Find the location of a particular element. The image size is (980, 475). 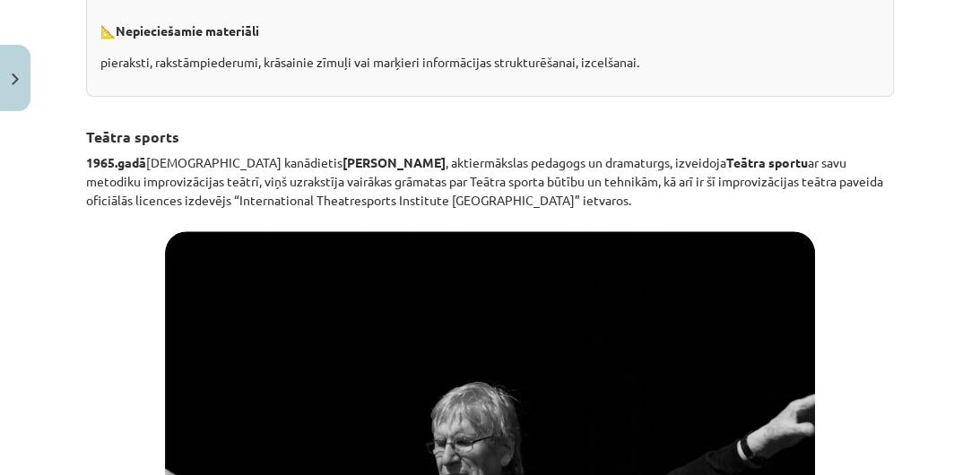

strong: Nepieciešamie materiāli is located at coordinates (187, 31).